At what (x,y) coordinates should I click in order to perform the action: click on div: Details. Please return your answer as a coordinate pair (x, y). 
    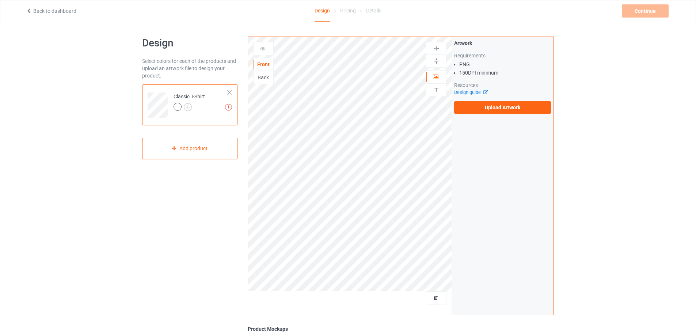
    Looking at the image, I should click on (374, 11).